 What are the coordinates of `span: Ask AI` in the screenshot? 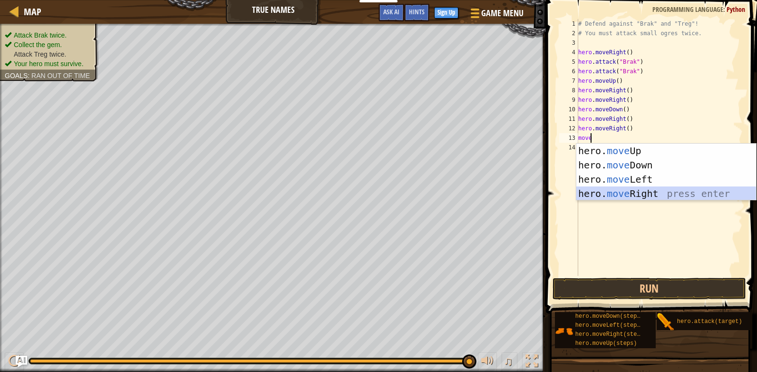 It's located at (391, 11).